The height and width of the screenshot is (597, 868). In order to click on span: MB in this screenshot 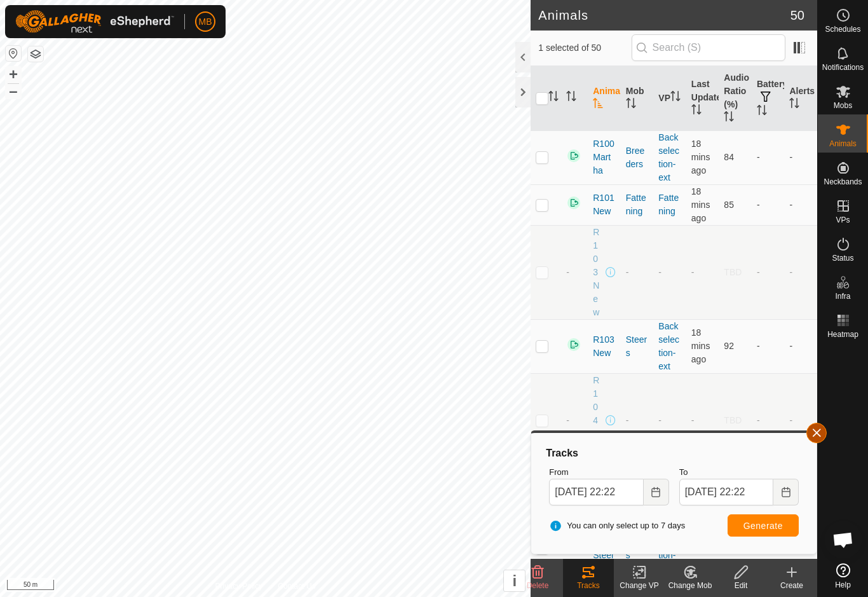, I will do `click(206, 22)`.